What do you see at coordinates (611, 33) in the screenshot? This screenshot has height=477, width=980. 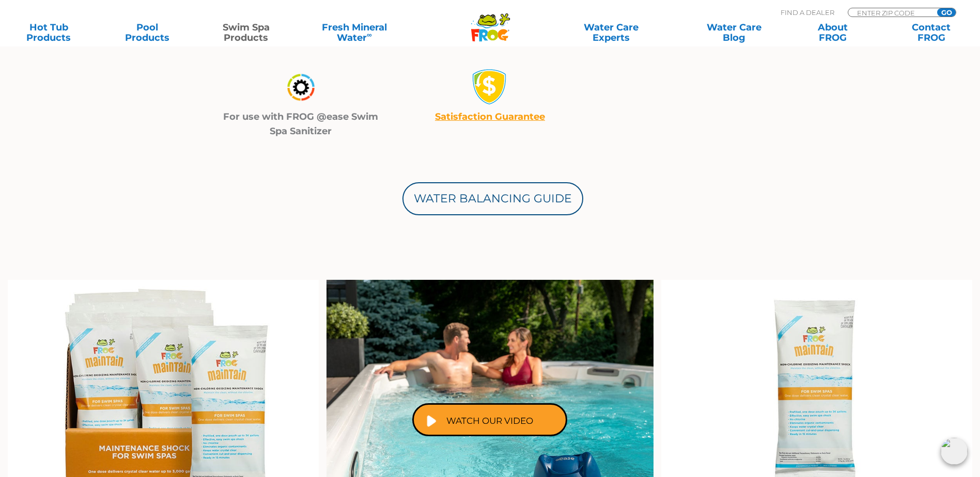 I see `a: Water CareExperts` at bounding box center [611, 33].